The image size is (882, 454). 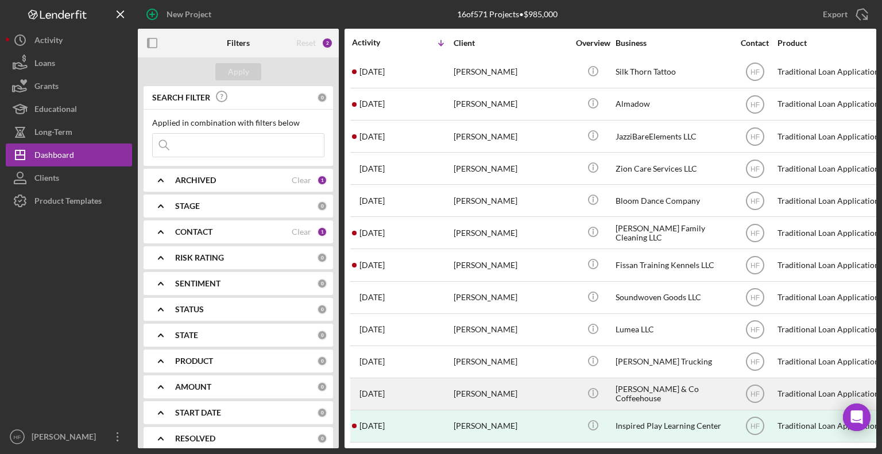 What do you see at coordinates (56, 110) in the screenshot?
I see `div: Educational` at bounding box center [56, 110].